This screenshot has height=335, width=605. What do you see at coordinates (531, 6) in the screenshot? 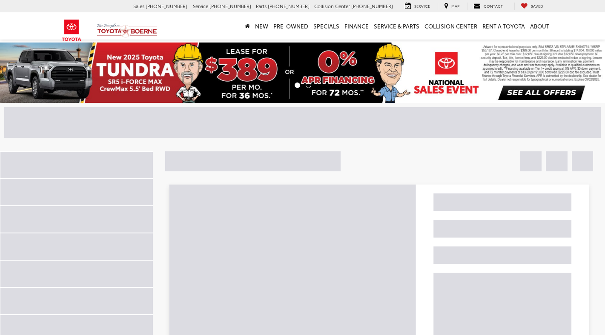
I see `a: My Saved Vehicles` at bounding box center [531, 6].